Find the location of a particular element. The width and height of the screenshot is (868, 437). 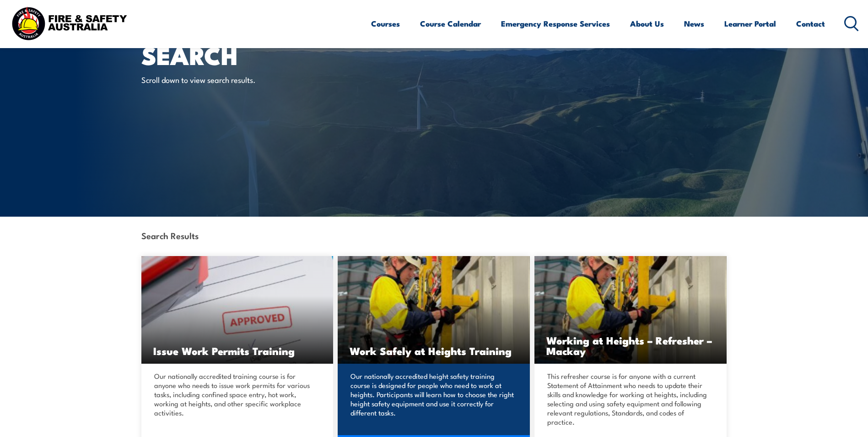

a: About Us is located at coordinates (647, 23).